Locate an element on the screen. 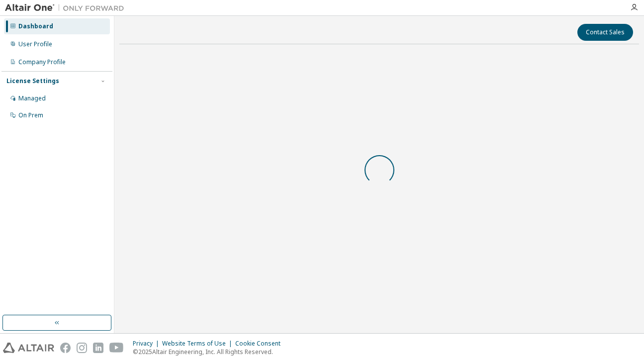 The width and height of the screenshot is (644, 362). div: Website Terms of Use is located at coordinates (199, 344).